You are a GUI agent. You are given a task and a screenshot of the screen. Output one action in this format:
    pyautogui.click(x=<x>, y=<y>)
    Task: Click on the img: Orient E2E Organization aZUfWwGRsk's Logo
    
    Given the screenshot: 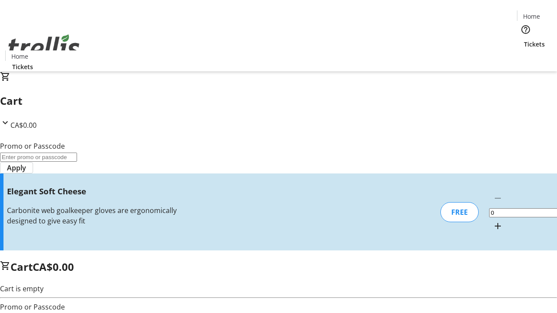 What is the action you would take?
    pyautogui.click(x=44, y=47)
    